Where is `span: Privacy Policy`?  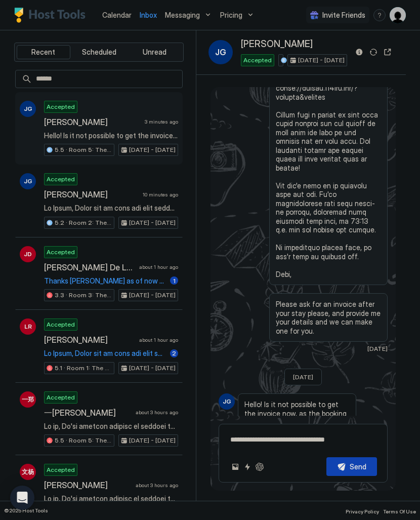 span: Privacy Policy is located at coordinates (362, 511).